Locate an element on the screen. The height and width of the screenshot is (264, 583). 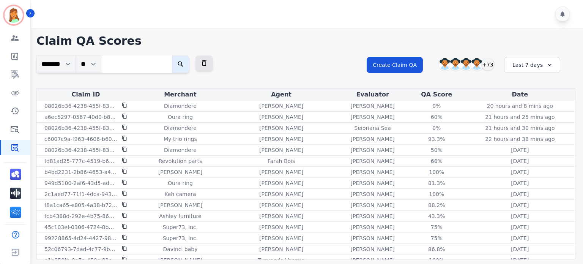
div: 88.2% is located at coordinates (437, 205).